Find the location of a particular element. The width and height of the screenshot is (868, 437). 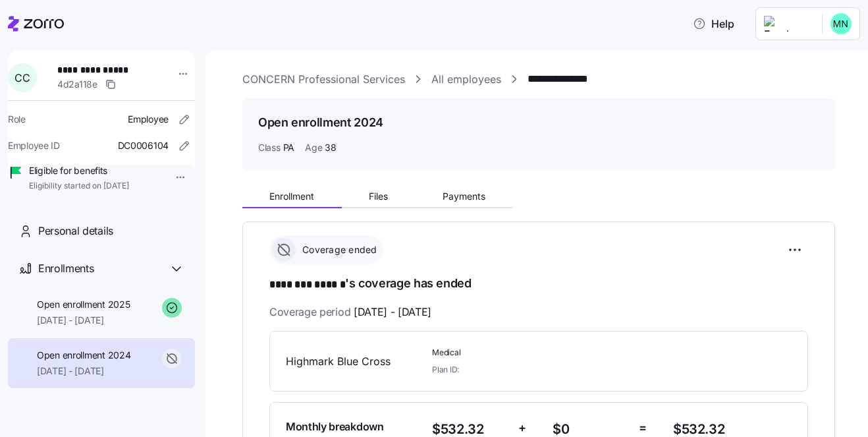

span: Open enrollment 2025 is located at coordinates (83, 305).